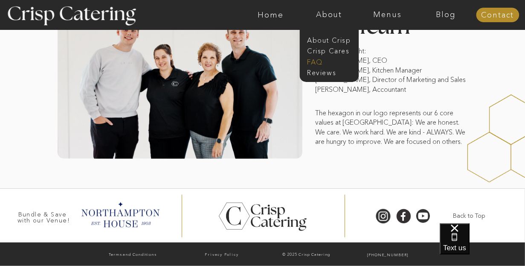 The height and width of the screenshot is (266, 525). Describe the element at coordinates (15, 24) in the screenshot. I see `span: Text us` at that location.